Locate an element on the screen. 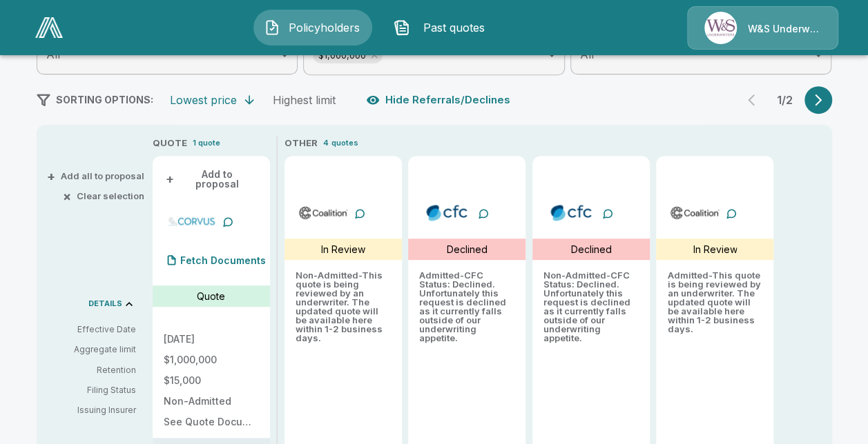 This screenshot has width=868, height=444. button: Hide Referrals/Declines is located at coordinates (439, 100).